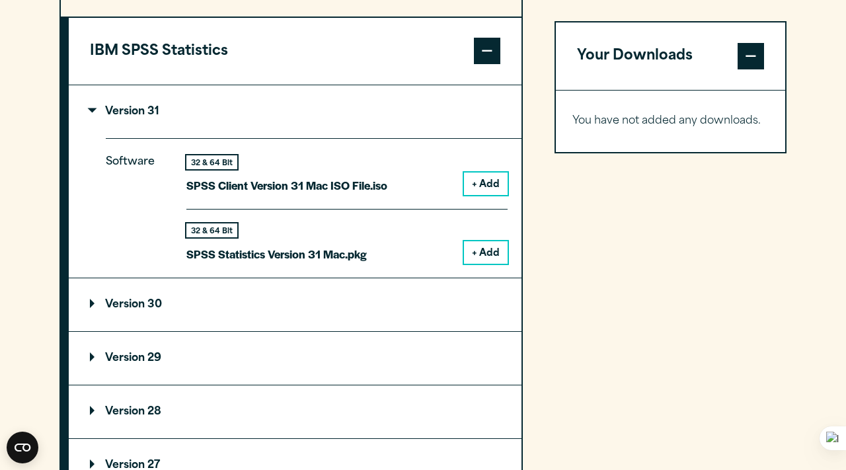  What do you see at coordinates (126, 358) in the screenshot?
I see `p: Version 29` at bounding box center [126, 358].